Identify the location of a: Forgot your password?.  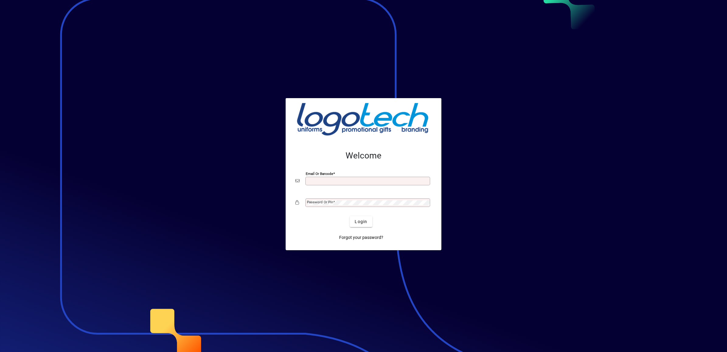
(361, 237).